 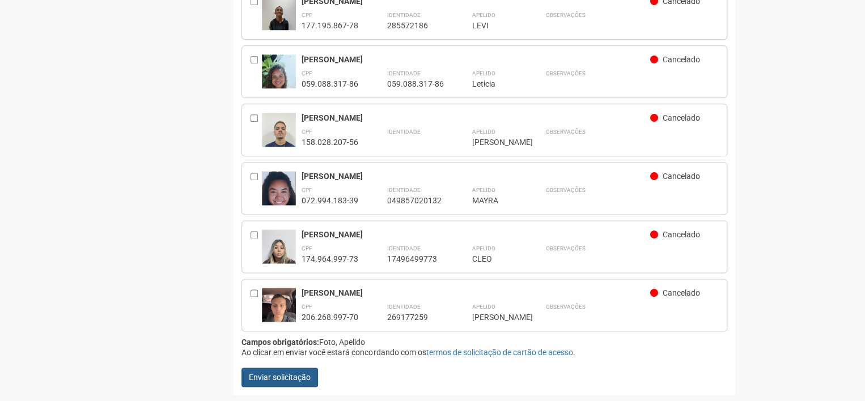 What do you see at coordinates (484, 342) in the screenshot?
I see `div: Foto, Apelido` at bounding box center [484, 342].